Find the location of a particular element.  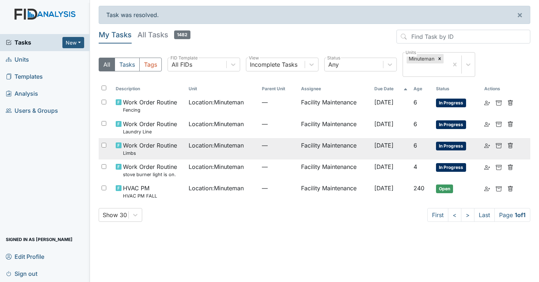

span: Work Order Routine Laundry Line is located at coordinates (150, 127).